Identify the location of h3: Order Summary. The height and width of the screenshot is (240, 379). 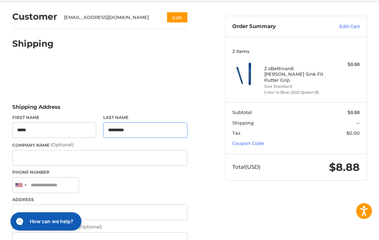
(275, 27).